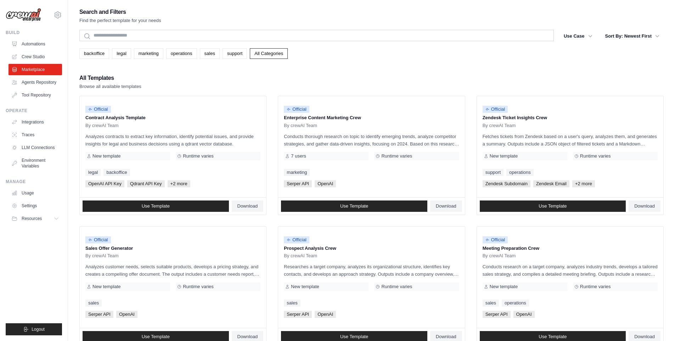 The height and width of the screenshot is (341, 675). Describe the element at coordinates (173, 270) in the screenshot. I see `p: Analyzes customer needs, selects suitable products, develops a pricing strategy, and creates a co...` at that location.